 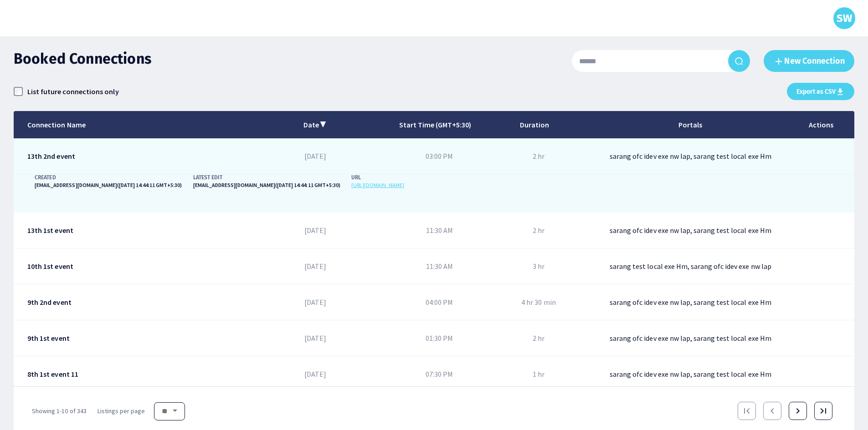 What do you see at coordinates (53, 374) in the screenshot?
I see `div: 8th 1st event 11` at bounding box center [53, 374].